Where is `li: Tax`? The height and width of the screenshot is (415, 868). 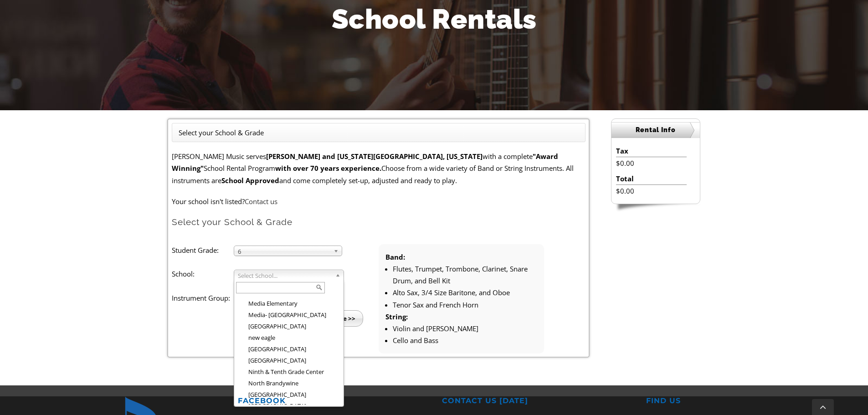
li: Tax is located at coordinates (651, 151).